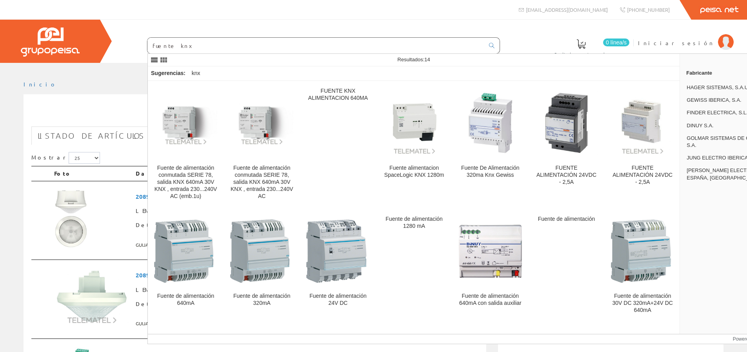 This screenshot has width=747, height=352. Describe the element at coordinates (168, 73) in the screenshot. I see `div: Sugerencias:` at that location.